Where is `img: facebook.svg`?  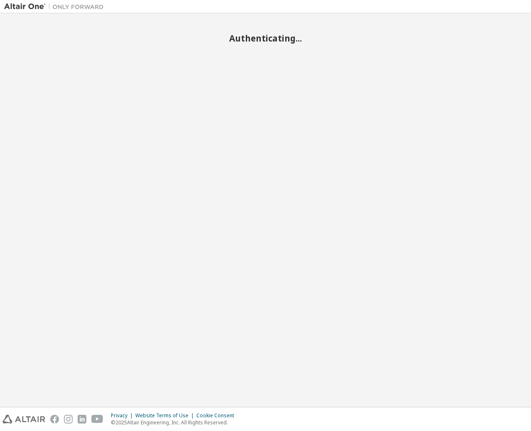 img: facebook.svg is located at coordinates (54, 419).